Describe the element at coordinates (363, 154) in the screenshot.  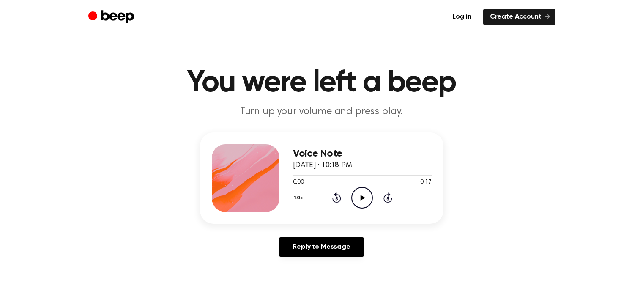
I see `h3: Voice Note` at that location.